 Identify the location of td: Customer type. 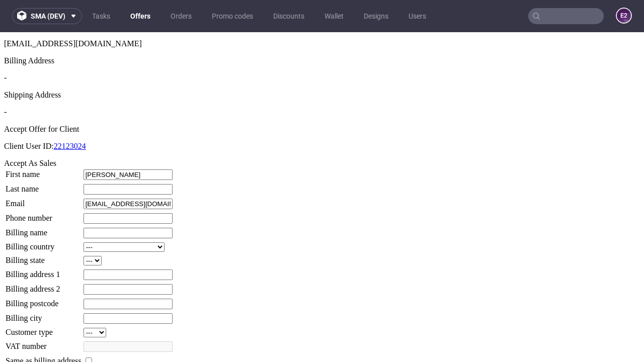
(44, 301).